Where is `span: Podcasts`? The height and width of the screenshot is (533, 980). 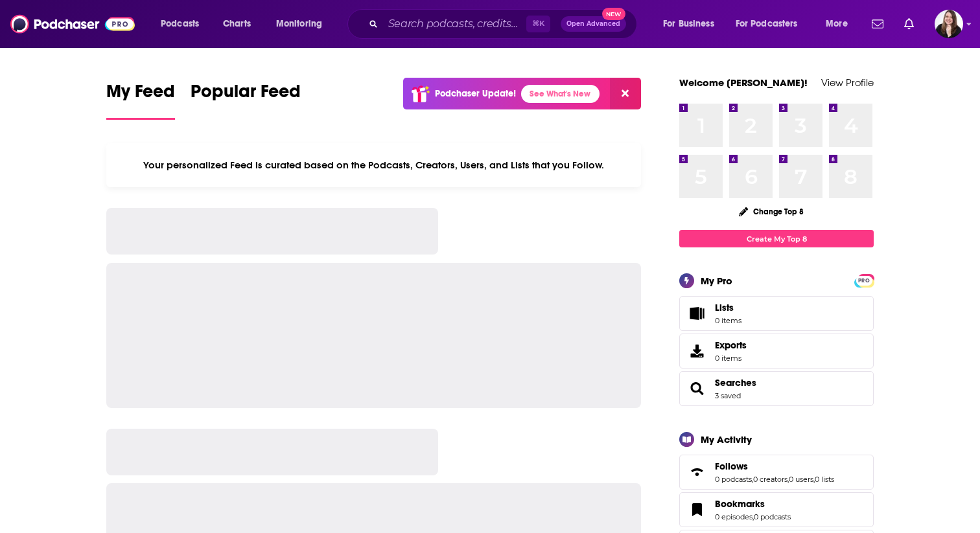
span: Podcasts is located at coordinates (180, 24).